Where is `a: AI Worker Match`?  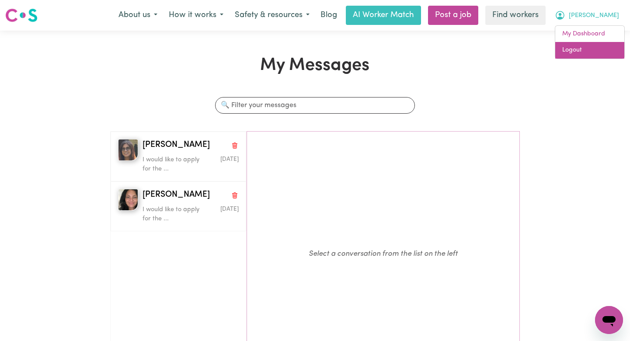
a: AI Worker Match is located at coordinates (384, 15).